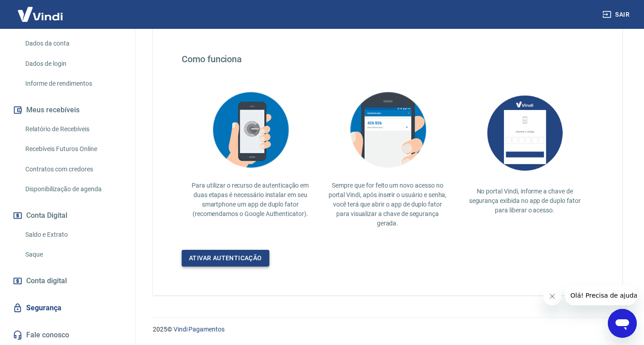 The image size is (644, 345). What do you see at coordinates (388, 330) in the screenshot?
I see `p: 2025 ©` at bounding box center [388, 330].